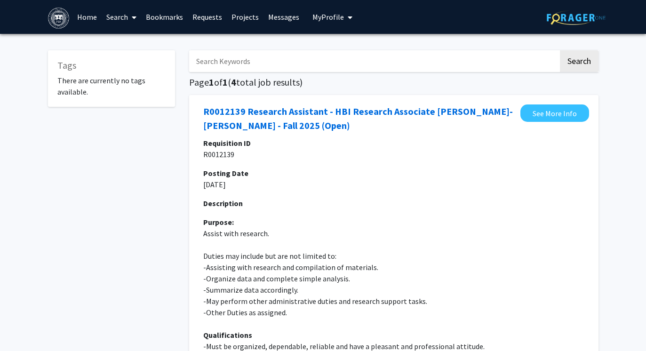 The image size is (646, 351). I want to click on b: Qualifications, so click(228, 335).